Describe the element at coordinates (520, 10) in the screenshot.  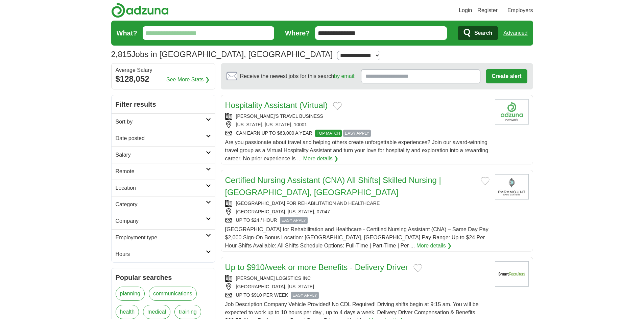
I see `a: Employers` at that location.